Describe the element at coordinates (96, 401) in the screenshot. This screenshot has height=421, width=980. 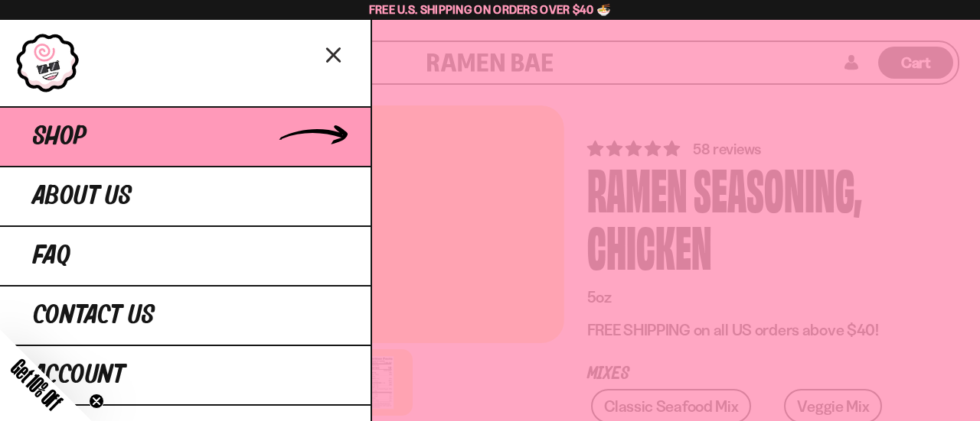
I see `button: Close teaser` at that location.